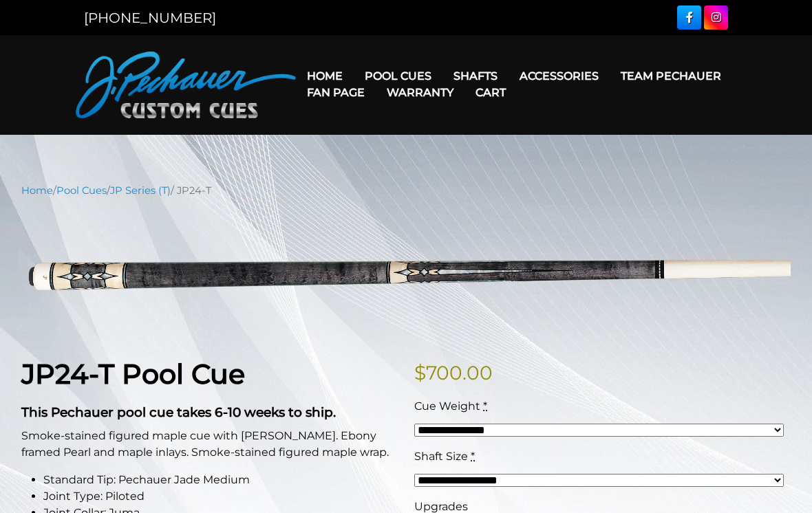 The height and width of the screenshot is (513, 812). What do you see at coordinates (336, 92) in the screenshot?
I see `a: Fan Page` at bounding box center [336, 92].